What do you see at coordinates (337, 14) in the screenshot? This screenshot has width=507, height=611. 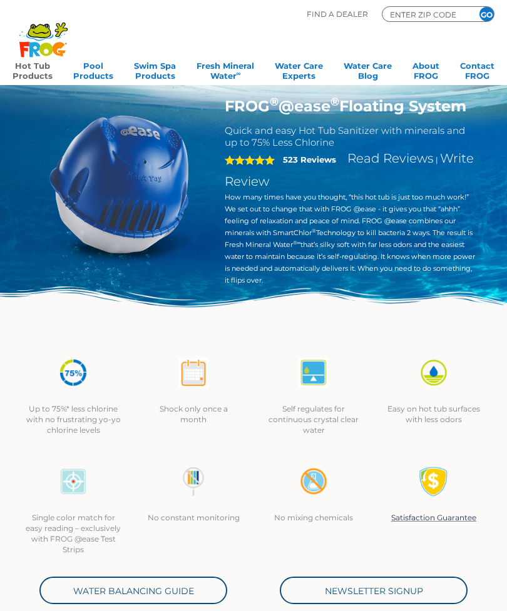 I see `p: Find A Dealer` at bounding box center [337, 14].